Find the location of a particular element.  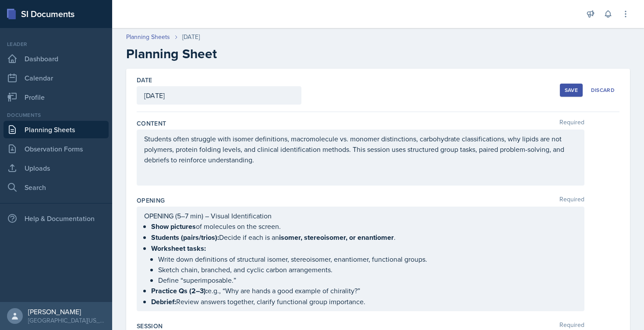

div: Discard is located at coordinates (602, 90).